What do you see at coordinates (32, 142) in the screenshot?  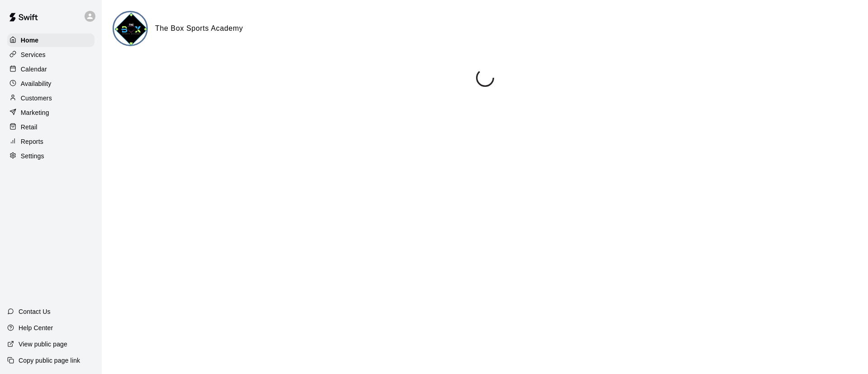 I see `p: Reports` at bounding box center [32, 142].